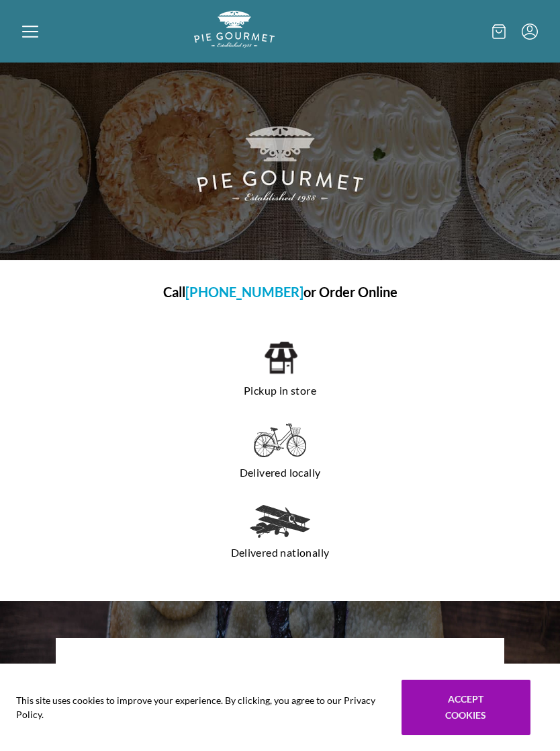 The height and width of the screenshot is (751, 560). I want to click on p: Pickup in store, so click(280, 391).